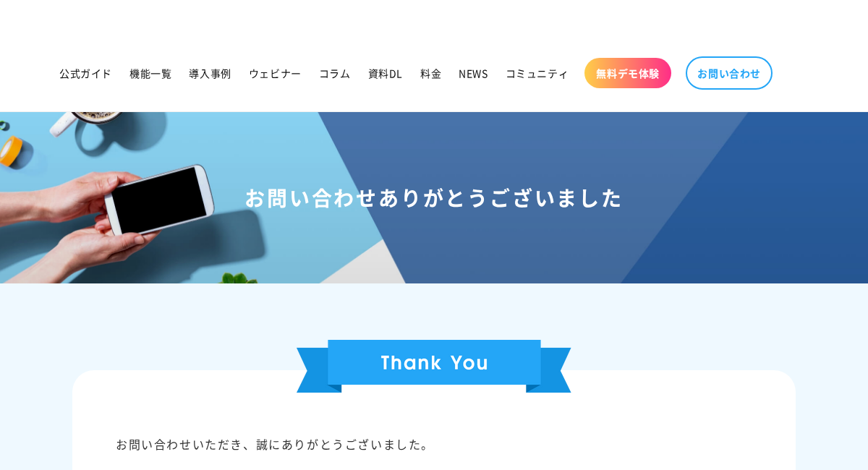  What do you see at coordinates (473, 73) in the screenshot?
I see `a: NEWS` at bounding box center [473, 73].